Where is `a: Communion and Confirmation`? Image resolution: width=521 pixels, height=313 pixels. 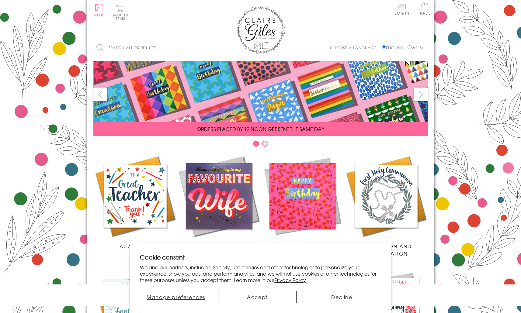 a: Communion and Confirmation is located at coordinates (386, 206).